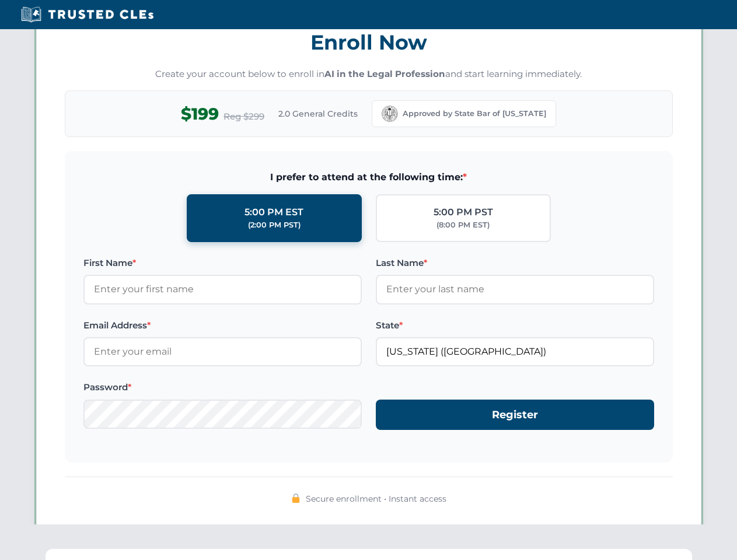 Image resolution: width=737 pixels, height=560 pixels. Describe the element at coordinates (515, 263) in the screenshot. I see `label: Last Name` at that location.